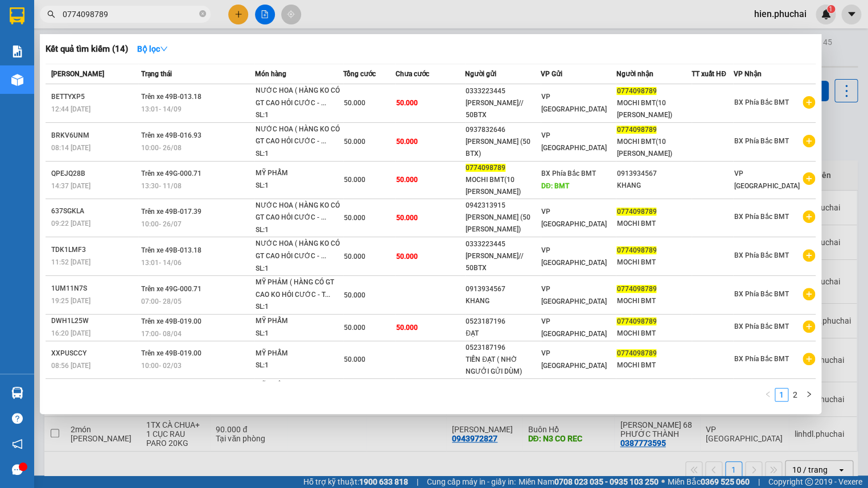 The height and width of the screenshot is (488, 868). Describe the element at coordinates (161, 148) in the screenshot. I see `span: 10:00 - 26/08` at that location.